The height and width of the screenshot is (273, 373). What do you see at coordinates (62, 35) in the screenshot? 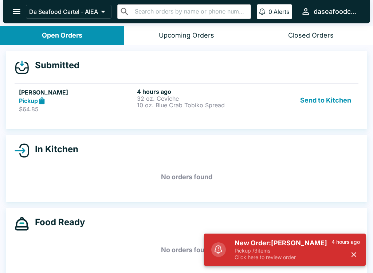
I see `div: Open Orders` at bounding box center [62, 35].